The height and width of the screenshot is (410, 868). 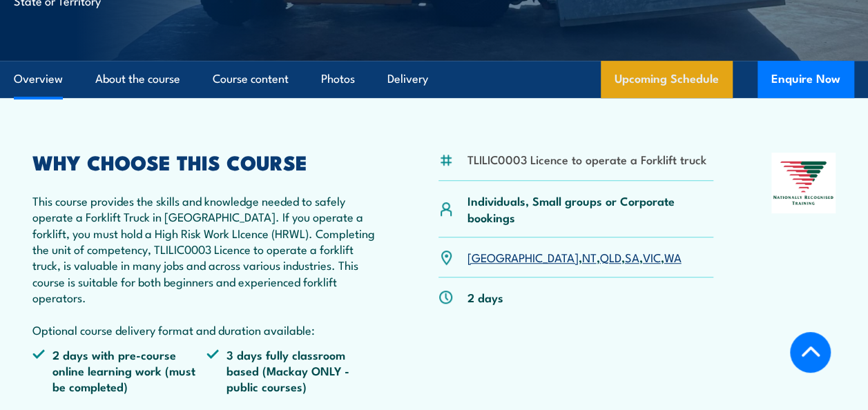 What do you see at coordinates (338, 79) in the screenshot?
I see `a: Photos` at bounding box center [338, 79].